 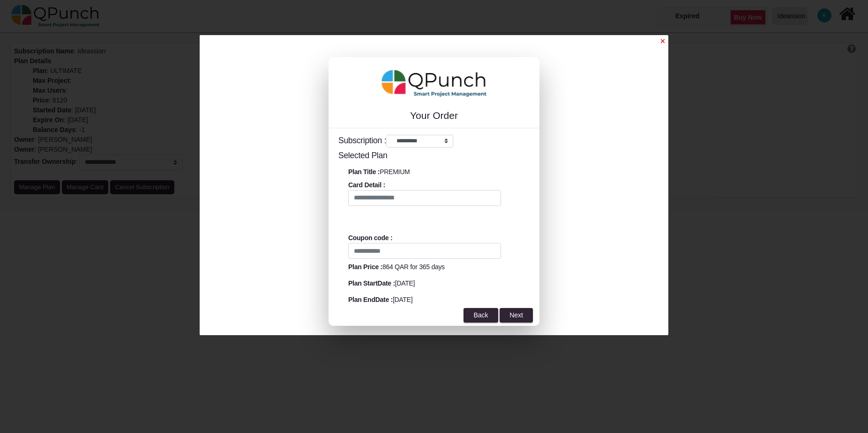 What do you see at coordinates (439, 155) in the screenshot?
I see `h5: Selected Plan` at bounding box center [439, 155].